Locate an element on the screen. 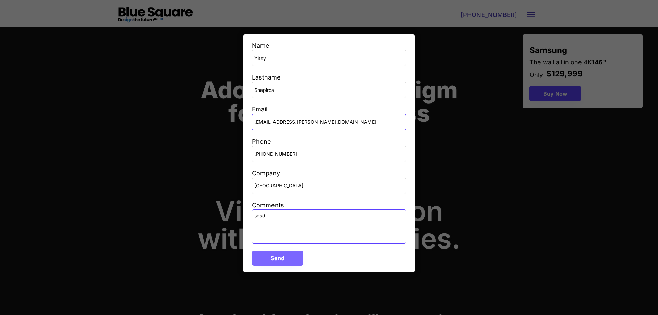 The height and width of the screenshot is (315, 658). button: Send is located at coordinates (278, 258).